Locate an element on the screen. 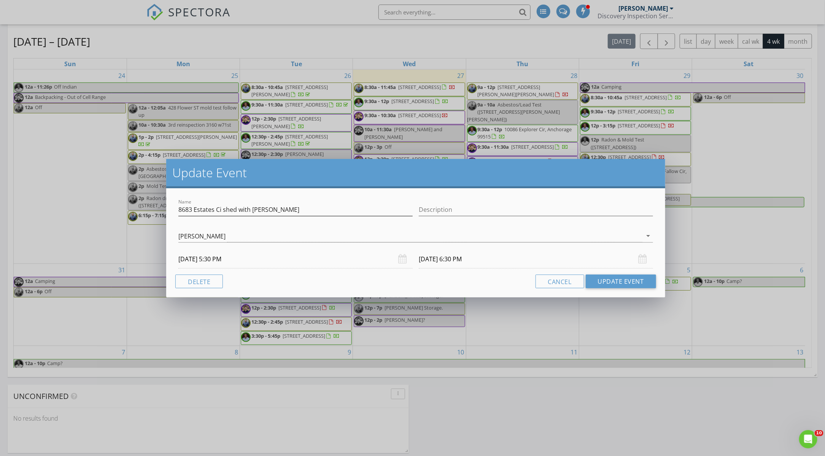 The height and width of the screenshot is (456, 825). button: Cancel is located at coordinates (560, 281).